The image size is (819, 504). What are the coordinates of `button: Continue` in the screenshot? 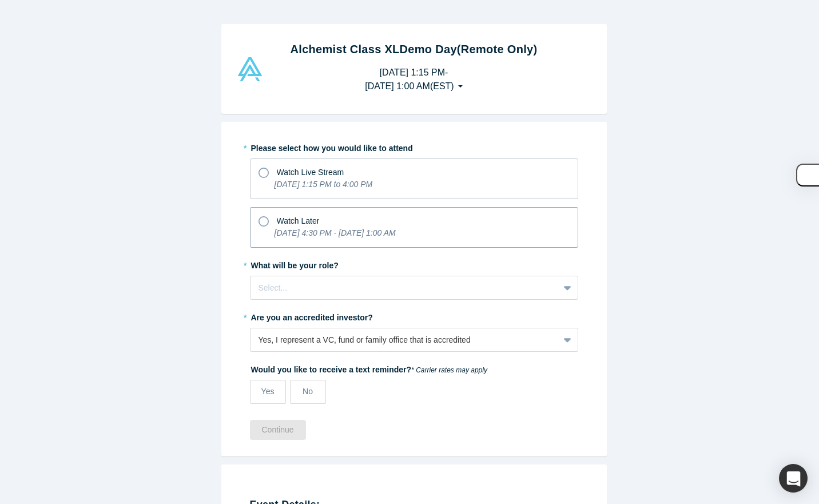 It's located at (278, 429).